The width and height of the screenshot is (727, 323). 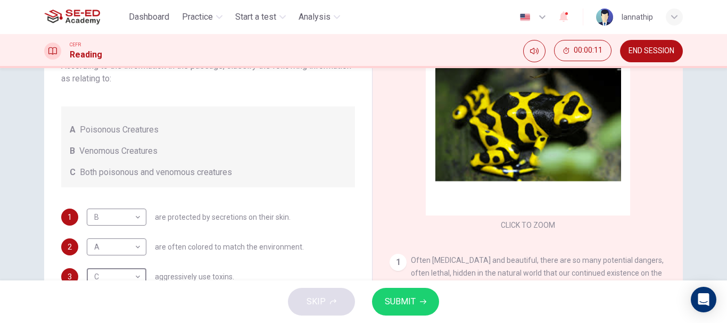 I want to click on button: Start a test, so click(x=260, y=17).